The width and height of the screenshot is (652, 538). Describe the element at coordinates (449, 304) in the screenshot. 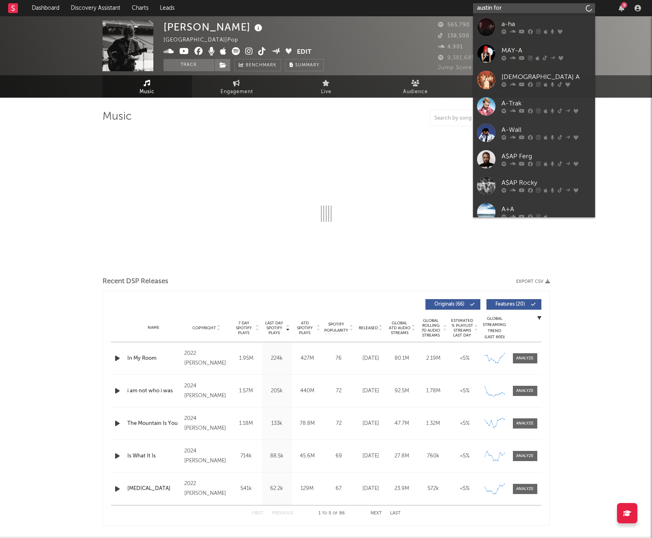

I see `span: Originals ( 66 )` at that location.